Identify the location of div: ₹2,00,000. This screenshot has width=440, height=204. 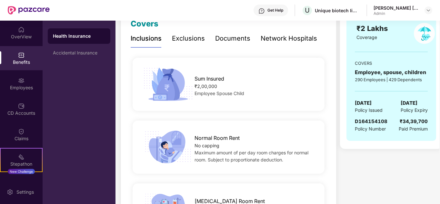
(255, 86).